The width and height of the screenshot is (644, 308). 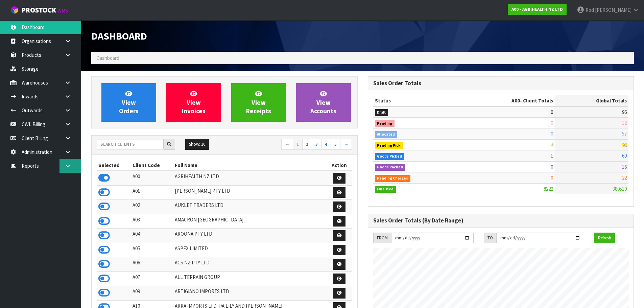 I want to click on td: A04, so click(x=152, y=236).